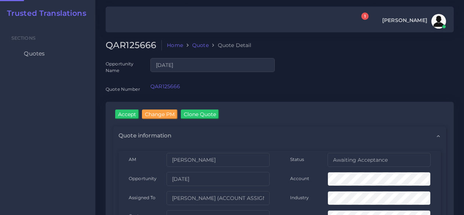 The image size is (464, 215). I want to click on input: Clone Quote, so click(200, 114).